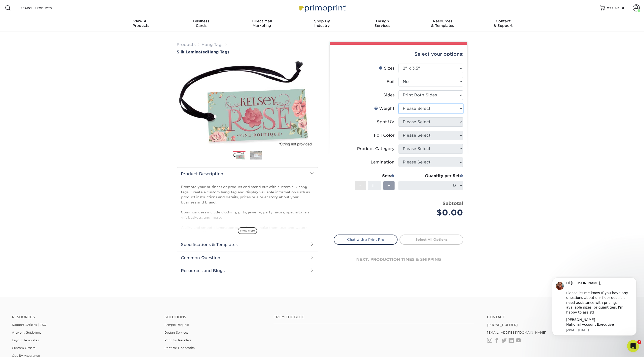 The height and width of the screenshot is (357, 644). Describe the element at coordinates (384, 135) in the screenshot. I see `div: Foil Color` at that location.